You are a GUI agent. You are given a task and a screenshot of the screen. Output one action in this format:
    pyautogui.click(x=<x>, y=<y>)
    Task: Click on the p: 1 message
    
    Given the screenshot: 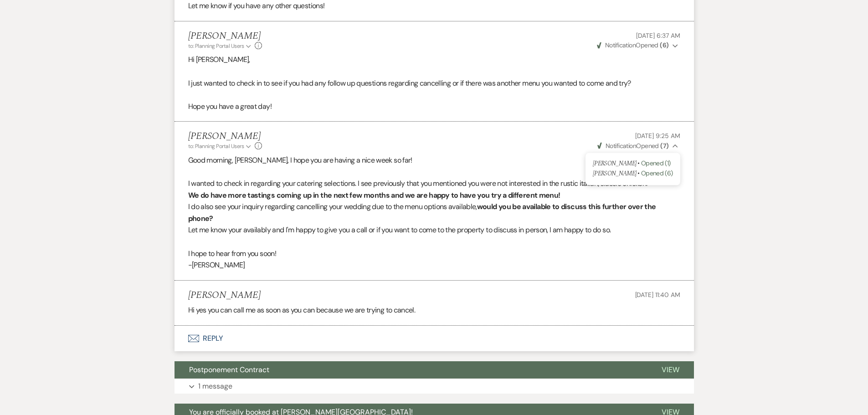 What is the action you would take?
    pyautogui.click(x=215, y=387)
    